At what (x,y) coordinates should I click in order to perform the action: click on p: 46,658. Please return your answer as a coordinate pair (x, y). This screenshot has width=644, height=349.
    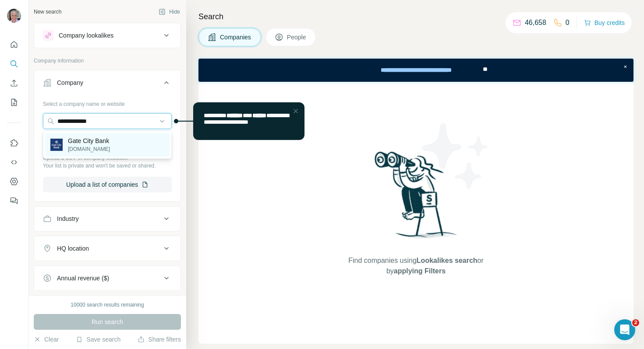
    Looking at the image, I should click on (535, 23).